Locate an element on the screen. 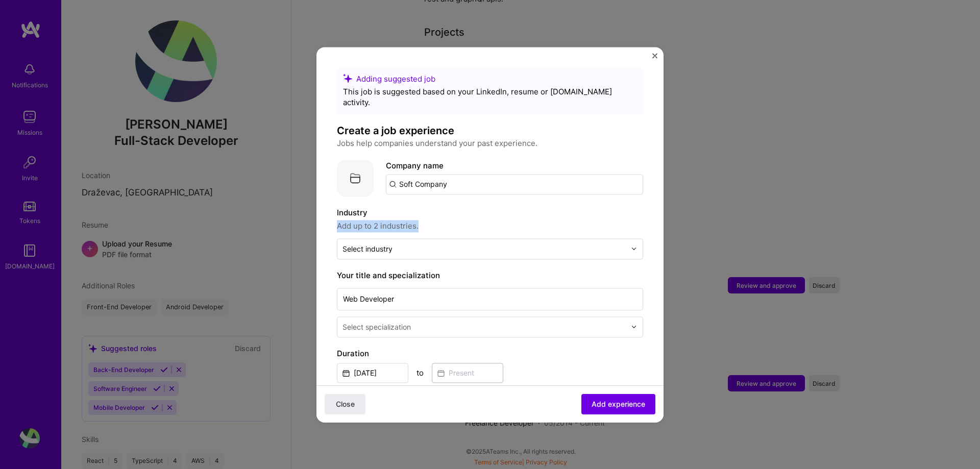  p: Jobs help companies understand your past experience. is located at coordinates (490, 144).